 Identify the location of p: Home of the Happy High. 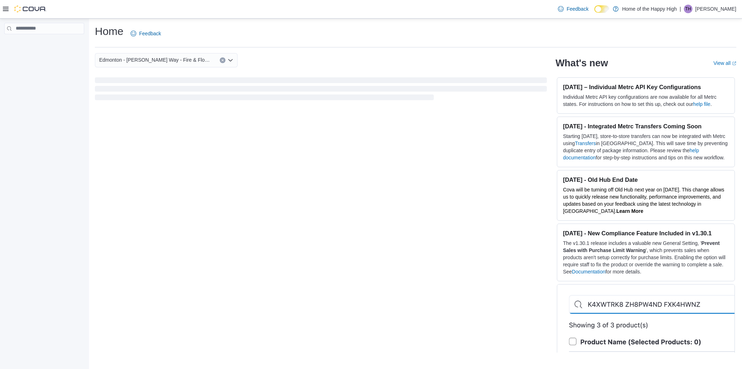
(649, 9).